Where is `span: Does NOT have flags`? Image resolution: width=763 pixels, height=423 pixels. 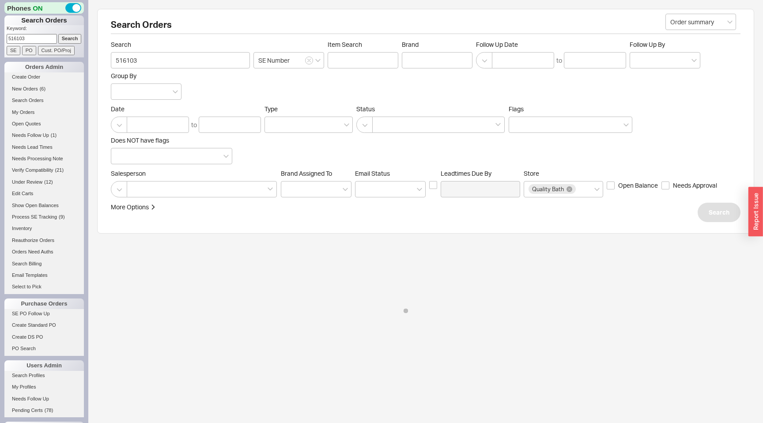
span: Does NOT have flags is located at coordinates (140, 140).